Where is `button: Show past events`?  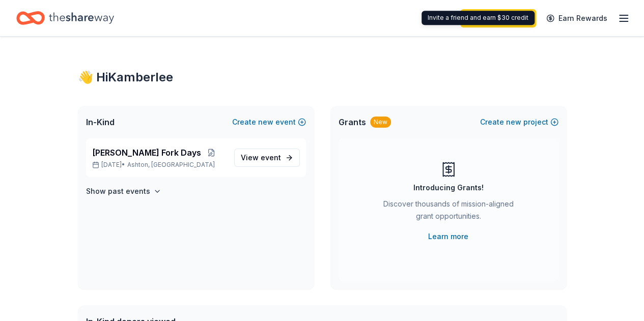
button: Show past events is located at coordinates (124, 191).